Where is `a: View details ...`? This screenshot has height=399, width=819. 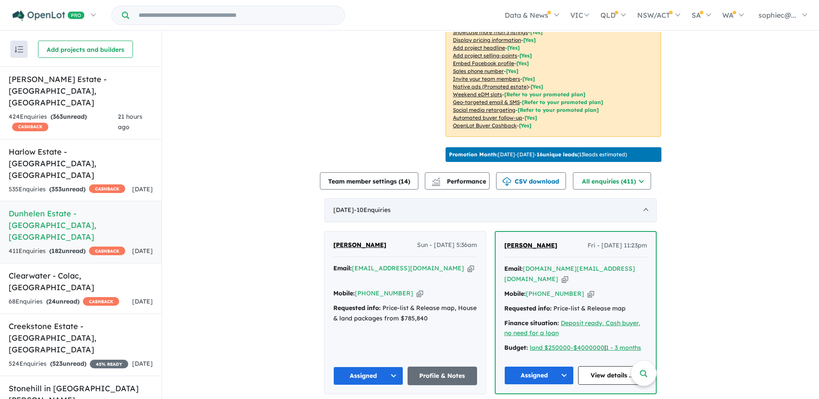 a: View details ... is located at coordinates (613, 375).